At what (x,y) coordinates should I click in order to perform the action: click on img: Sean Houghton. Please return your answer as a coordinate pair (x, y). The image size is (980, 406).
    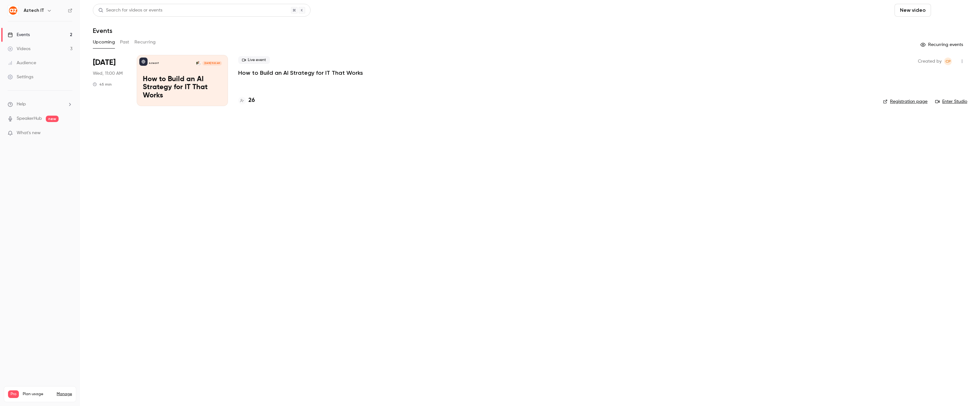
    Looking at the image, I should click on (198, 63).